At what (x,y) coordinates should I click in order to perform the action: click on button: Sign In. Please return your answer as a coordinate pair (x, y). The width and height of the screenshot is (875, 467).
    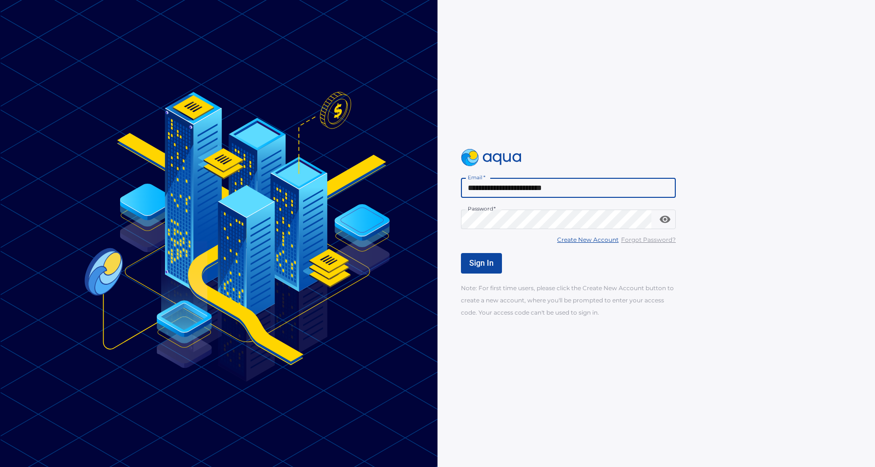
    Looking at the image, I should click on (481, 263).